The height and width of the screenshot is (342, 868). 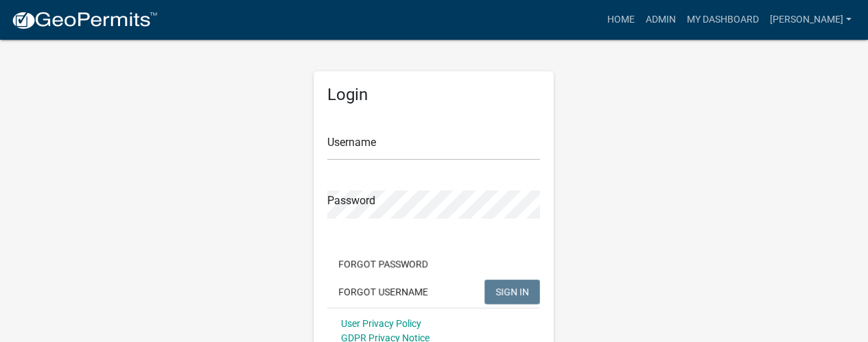 I want to click on a: User Privacy Policy, so click(x=381, y=323).